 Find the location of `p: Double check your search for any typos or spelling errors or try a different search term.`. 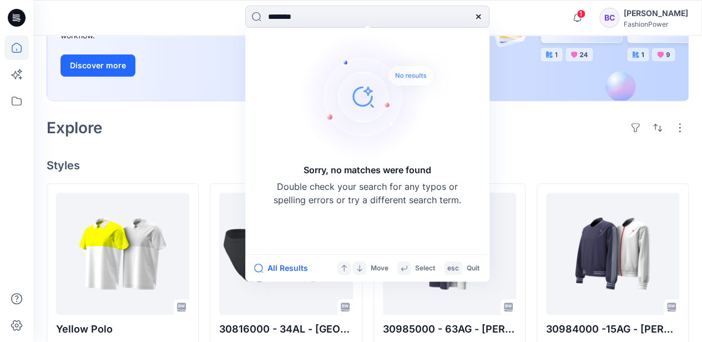

p: Double check your search for any typos or spelling errors or try a different search term. is located at coordinates (368, 193).